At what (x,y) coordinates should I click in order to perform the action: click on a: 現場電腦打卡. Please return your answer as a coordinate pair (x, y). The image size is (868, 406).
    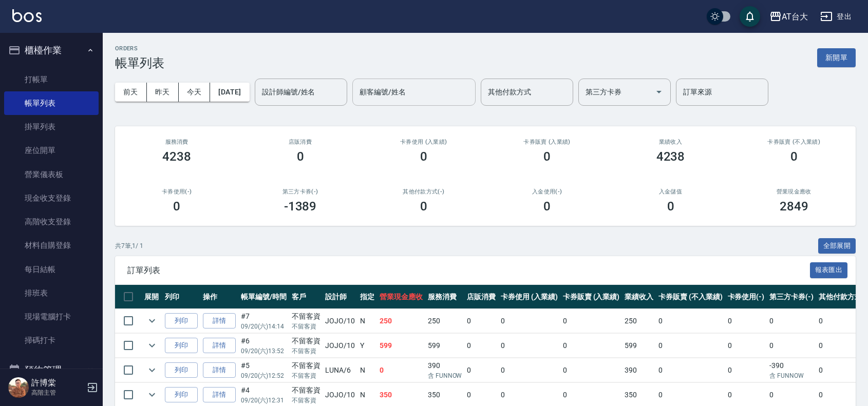
    Looking at the image, I should click on (52, 317).